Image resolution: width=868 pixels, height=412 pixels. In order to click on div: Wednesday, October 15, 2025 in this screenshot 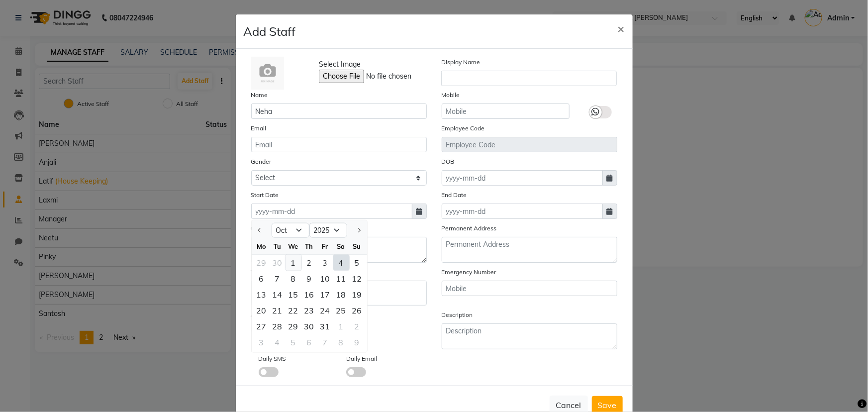, I will do `click(293, 295)`.